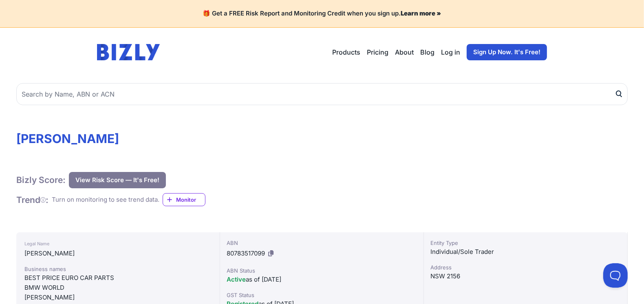 The image size is (644, 304). I want to click on div: Legal Name, so click(118, 243).